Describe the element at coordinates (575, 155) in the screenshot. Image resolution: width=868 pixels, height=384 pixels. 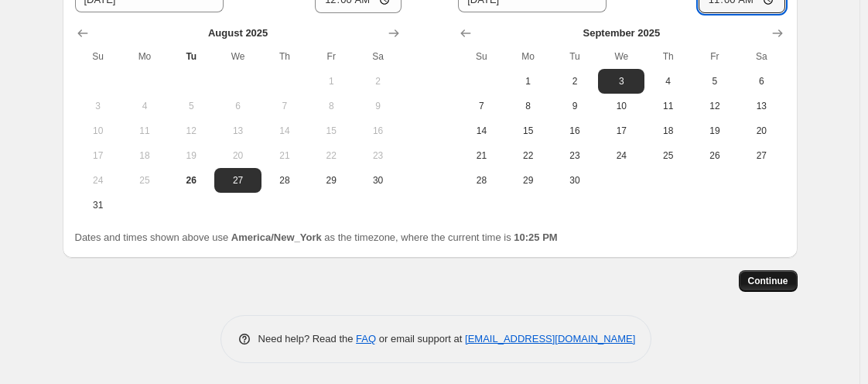
I see `button: Tuesday September 23 2025` at that location.